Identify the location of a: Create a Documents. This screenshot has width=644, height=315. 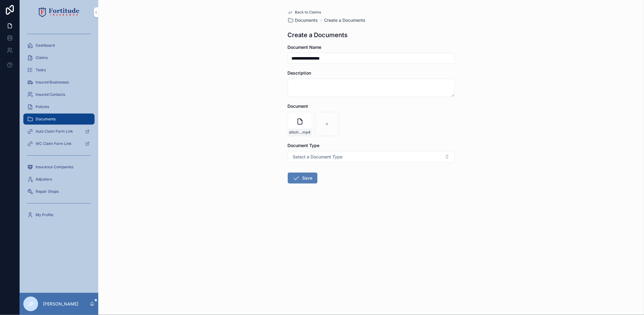
(345, 20).